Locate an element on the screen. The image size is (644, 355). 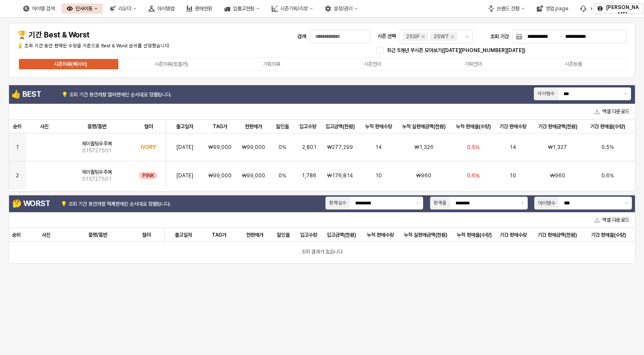
label: 시즌언더 is located at coordinates (372, 64).